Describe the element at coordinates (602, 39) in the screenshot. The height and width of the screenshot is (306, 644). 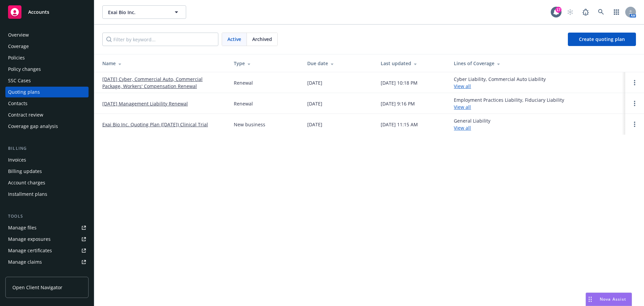
I see `span: Create quoting plan` at that location.